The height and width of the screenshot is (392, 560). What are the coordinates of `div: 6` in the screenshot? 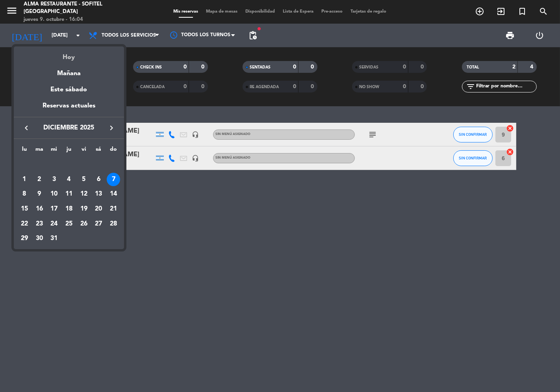 It's located at (99, 180).